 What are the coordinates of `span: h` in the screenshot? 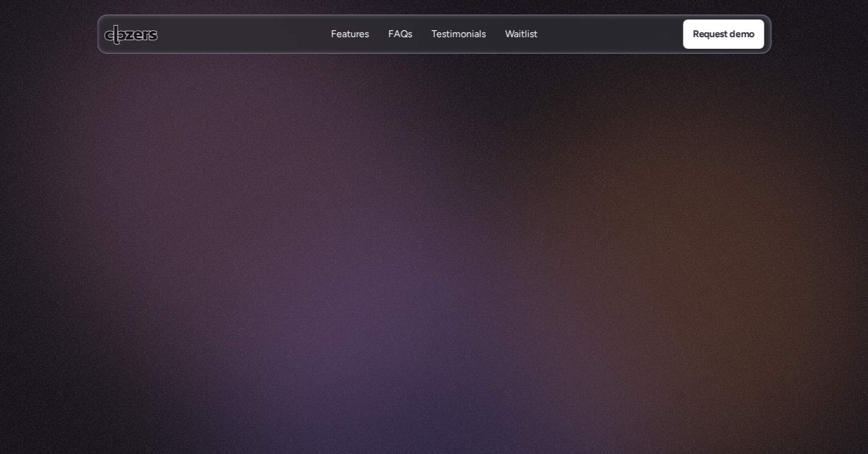 It's located at (275, 208).